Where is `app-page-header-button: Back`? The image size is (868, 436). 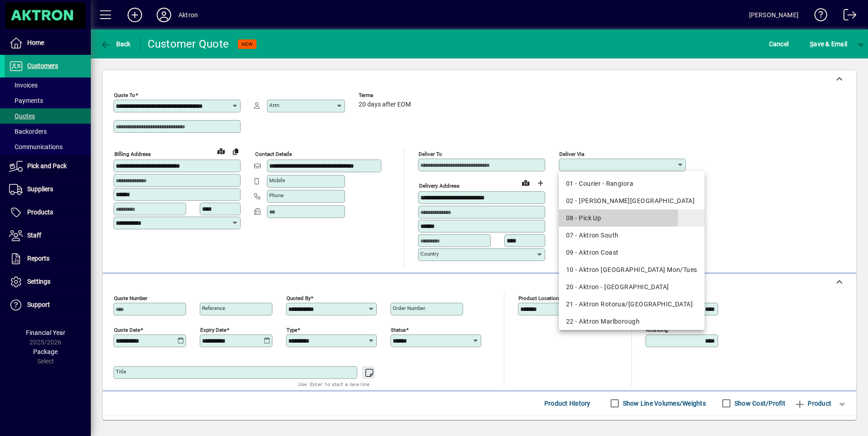
app-page-header-button: Back is located at coordinates (116, 44).